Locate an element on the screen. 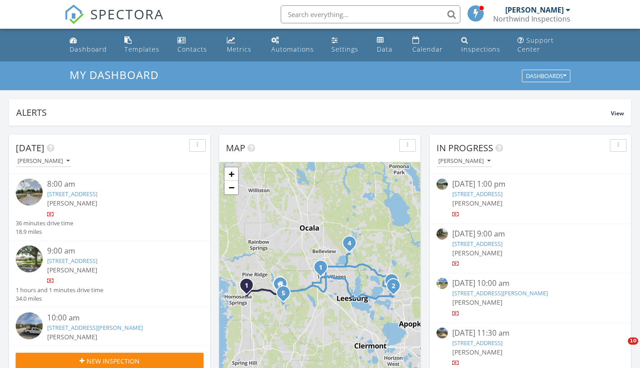 This screenshot has height=368, width=640. span: In Progress is located at coordinates (465, 148).